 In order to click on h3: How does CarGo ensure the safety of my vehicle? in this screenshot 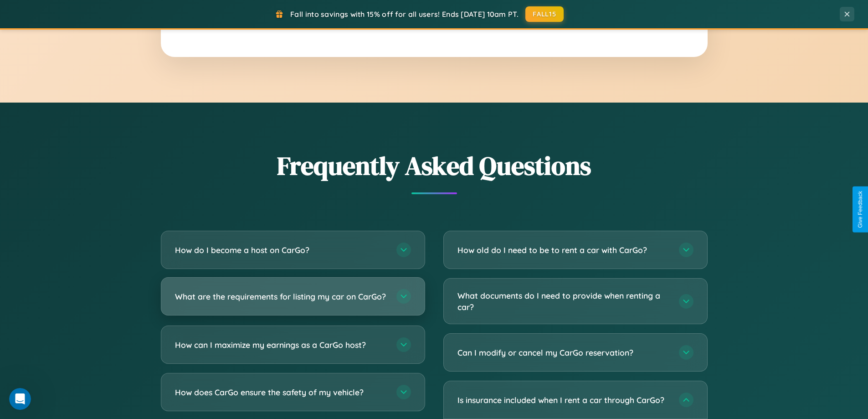, I will do `click(281, 392)`.